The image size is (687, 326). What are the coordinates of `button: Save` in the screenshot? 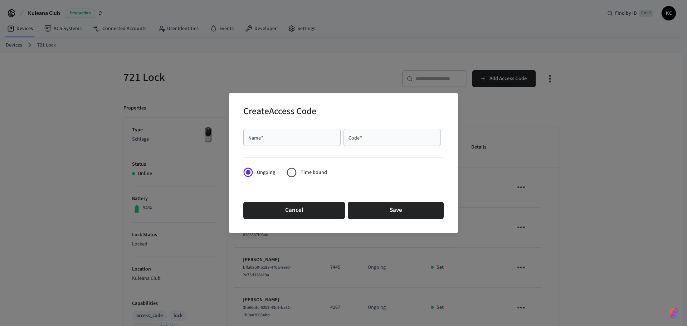 It's located at (396, 210).